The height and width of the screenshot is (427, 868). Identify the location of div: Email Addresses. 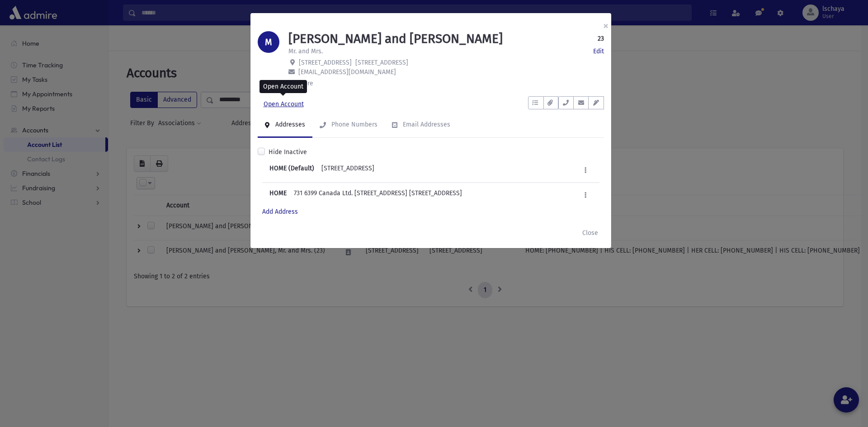
(425, 124).